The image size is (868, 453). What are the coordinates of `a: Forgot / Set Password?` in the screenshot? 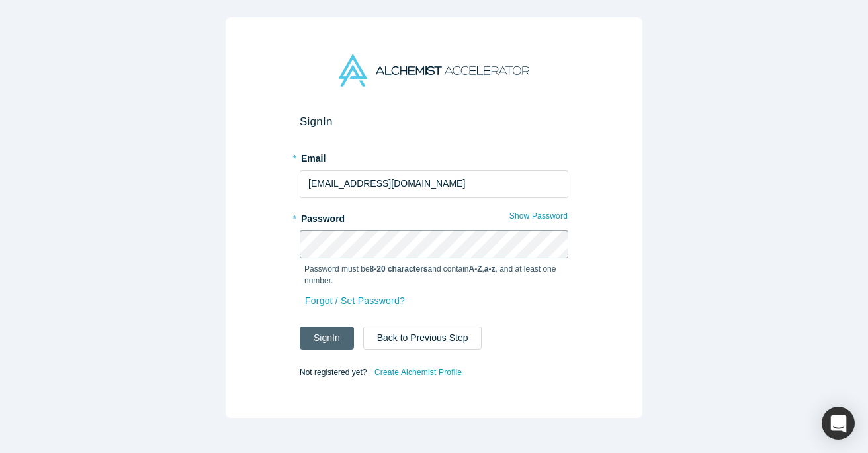 It's located at (354, 300).